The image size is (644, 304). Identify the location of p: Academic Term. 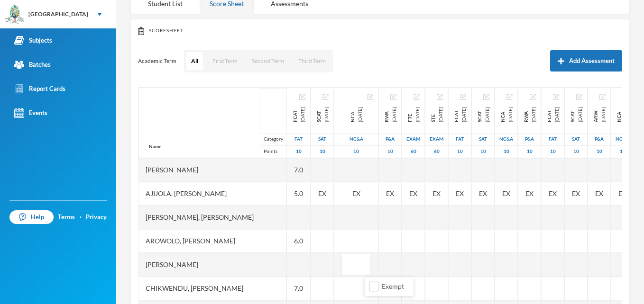
(157, 61).